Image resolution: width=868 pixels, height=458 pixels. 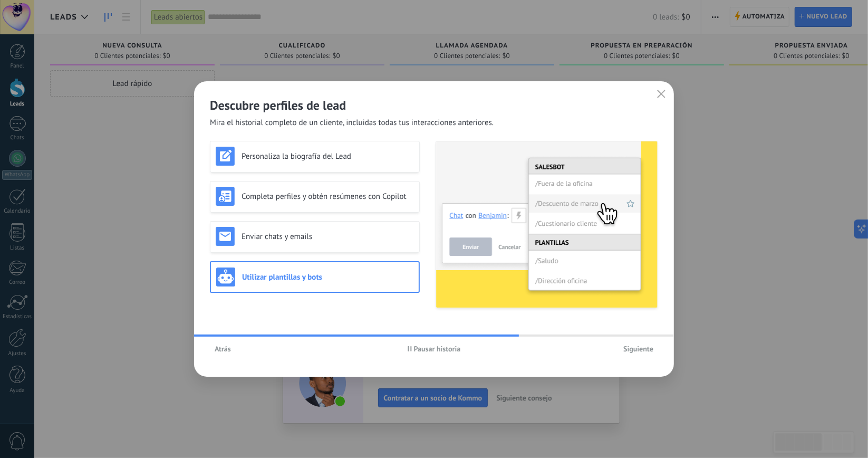 I want to click on span: Pausar historia, so click(x=437, y=349).